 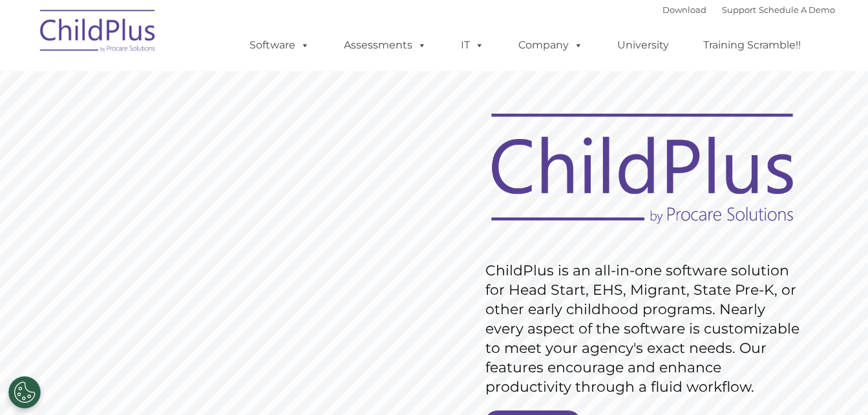 I want to click on img: ChildPlus by Procare Solutions, so click(x=98, y=33).